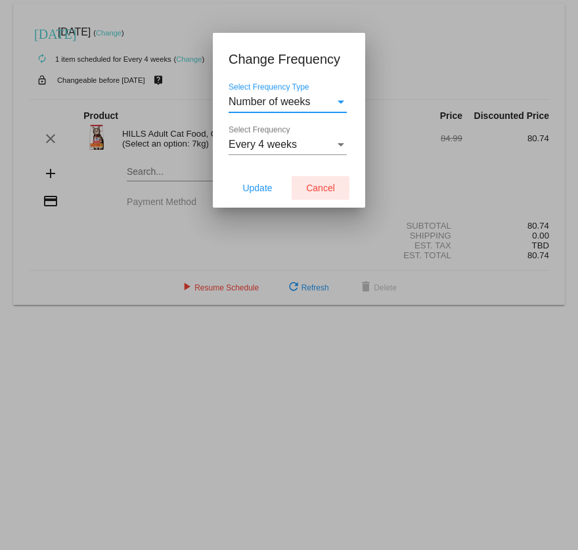 This screenshot has height=550, width=578. Describe the element at coordinates (289, 59) in the screenshot. I see `h1: Change Frequency` at that location.